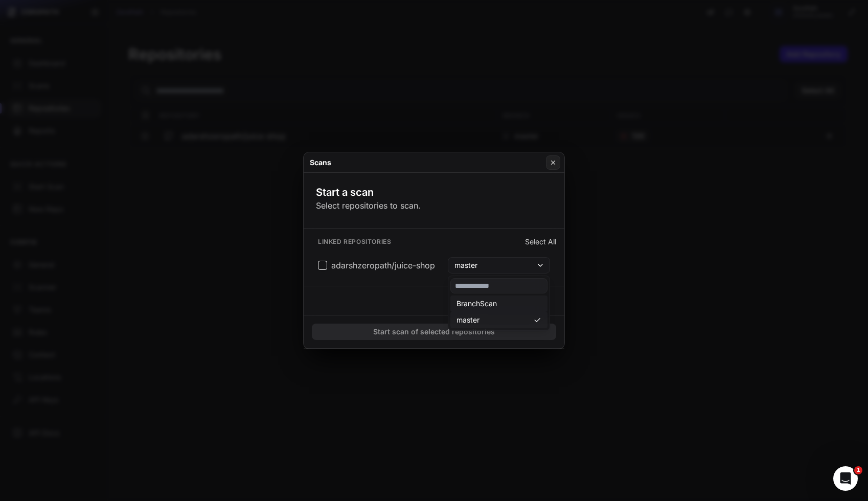  I want to click on span: BranchScan, so click(476, 304).